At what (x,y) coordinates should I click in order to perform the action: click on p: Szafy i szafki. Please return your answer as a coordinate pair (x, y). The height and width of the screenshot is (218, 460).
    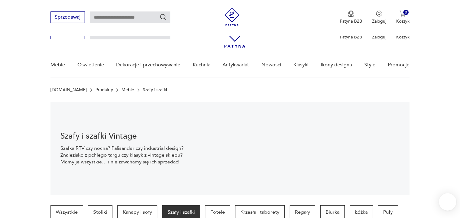
    Looking at the image, I should click on (155, 90).